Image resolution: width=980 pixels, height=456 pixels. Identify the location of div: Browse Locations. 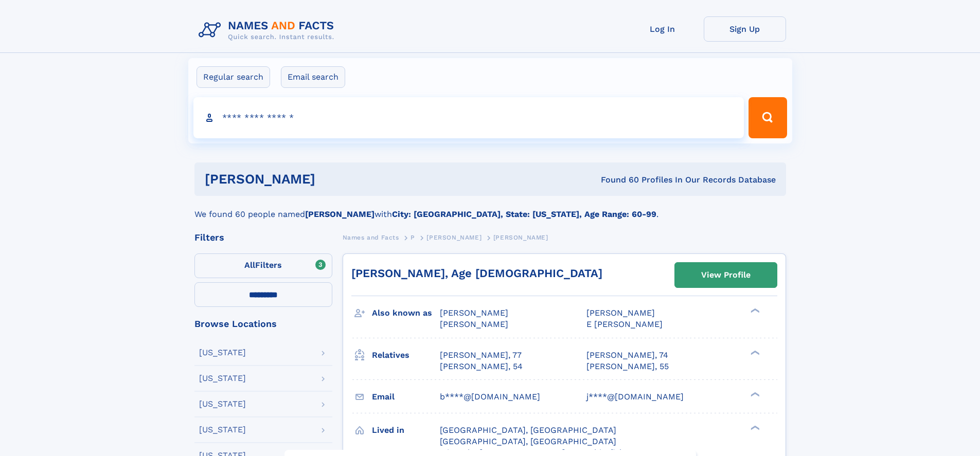
(263, 324).